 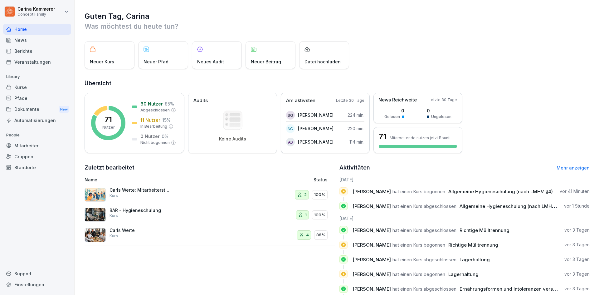 What do you see at coordinates (37, 120) in the screenshot?
I see `div: Automatisierungen` at bounding box center [37, 120].